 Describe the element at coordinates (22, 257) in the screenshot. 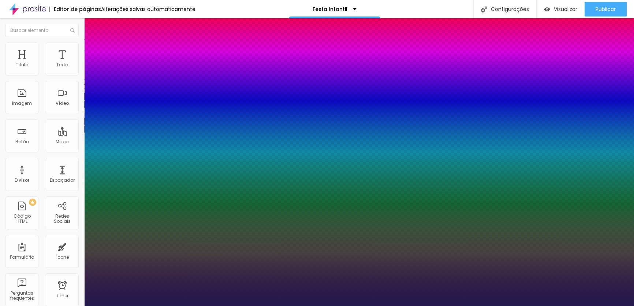

I see `div: Formulário` at that location.